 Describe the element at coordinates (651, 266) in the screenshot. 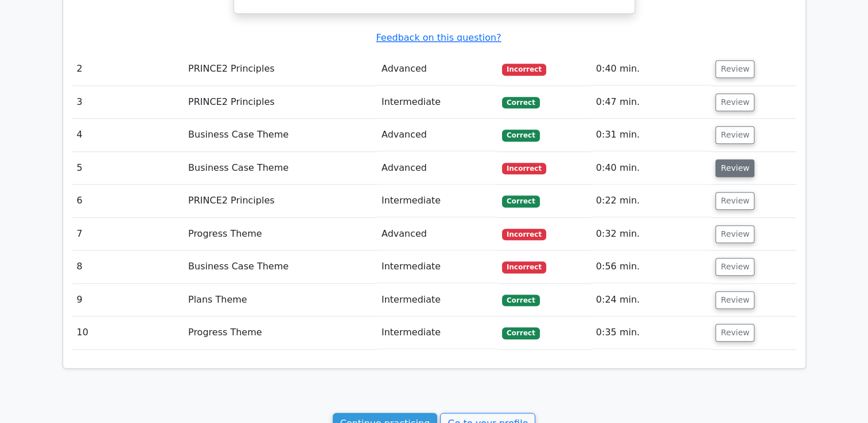

I see `td: 0:56 min.` at that location.